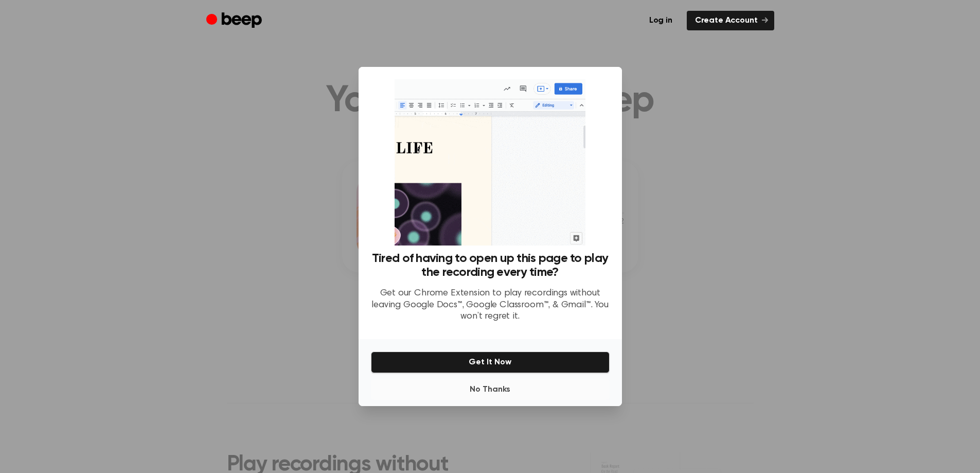 The width and height of the screenshot is (980, 473). I want to click on button: Get It Now, so click(490, 362).